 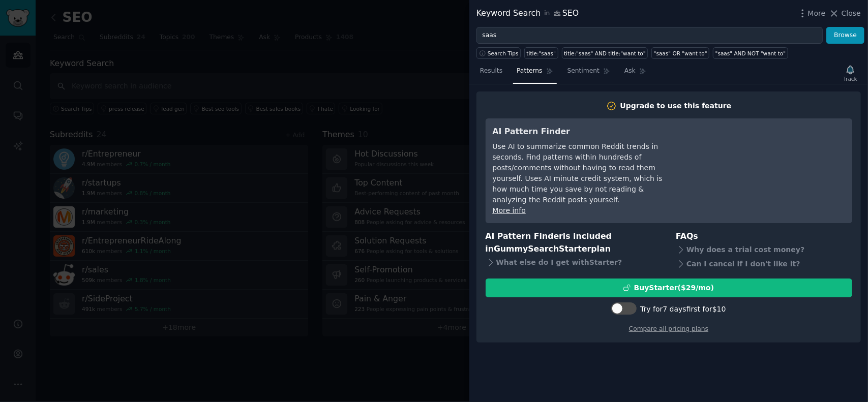 I want to click on span: Ask, so click(x=630, y=71).